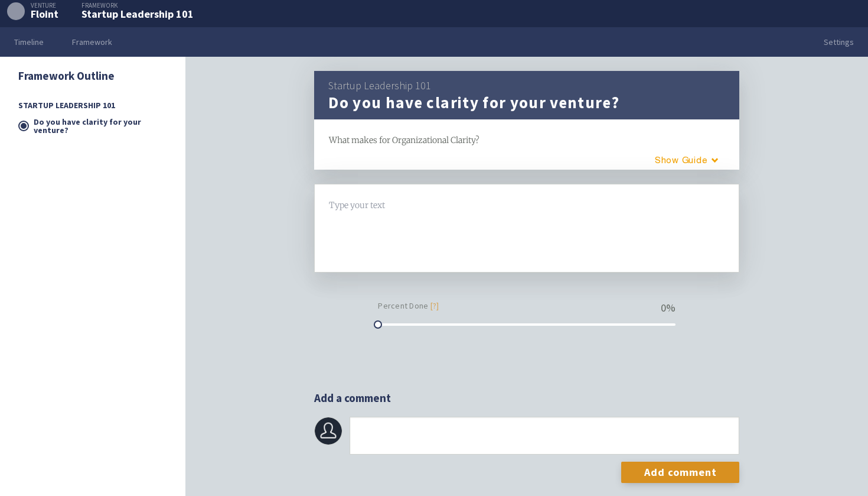 The width and height of the screenshot is (868, 496). What do you see at coordinates (44, 14) in the screenshot?
I see `div: Floint` at bounding box center [44, 14].